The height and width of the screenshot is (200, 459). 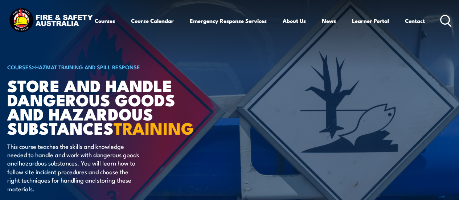 What do you see at coordinates (105, 21) in the screenshot?
I see `a: Courses` at bounding box center [105, 21].